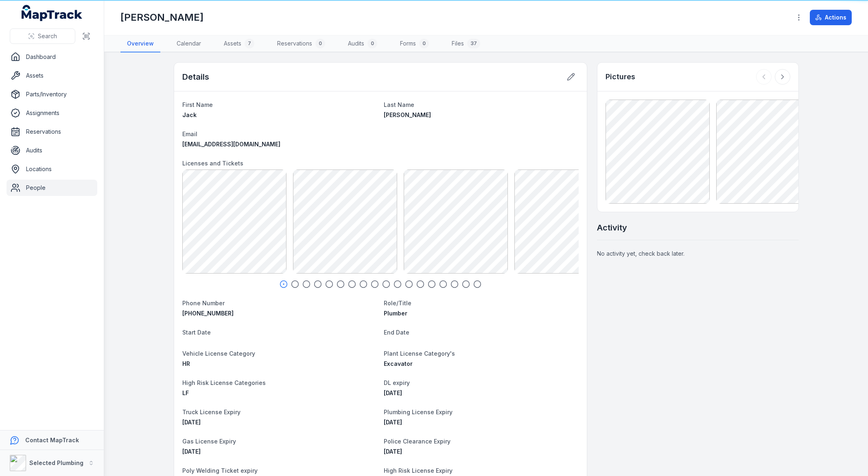 This screenshot has height=476, width=868. Describe the element at coordinates (249, 44) in the screenshot. I see `div: 7` at that location.